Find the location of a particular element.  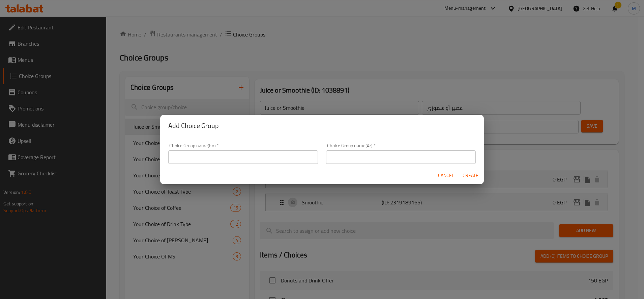

input: Please enter Choice Group name(ar) is located at coordinates (401, 157).